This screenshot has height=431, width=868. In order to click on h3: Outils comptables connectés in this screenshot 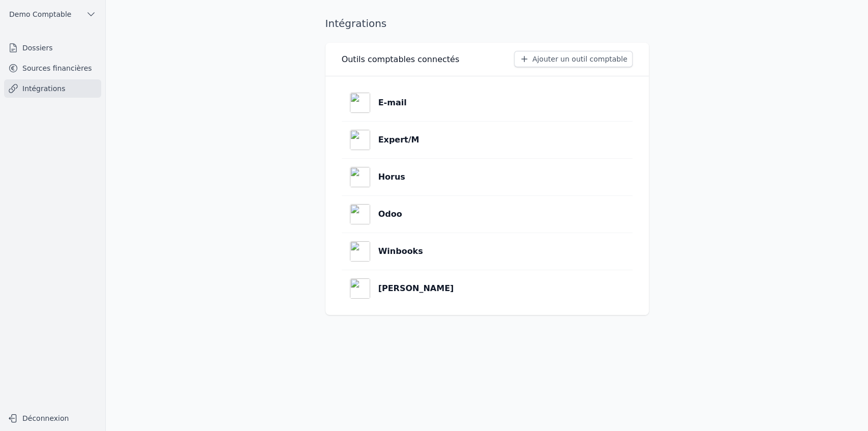, I will do `click(401, 59)`.